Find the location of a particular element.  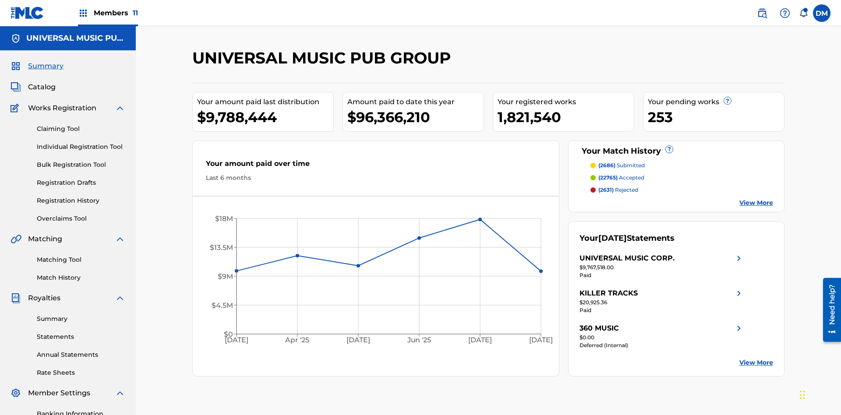

a: Public Search is located at coordinates (762, 13).